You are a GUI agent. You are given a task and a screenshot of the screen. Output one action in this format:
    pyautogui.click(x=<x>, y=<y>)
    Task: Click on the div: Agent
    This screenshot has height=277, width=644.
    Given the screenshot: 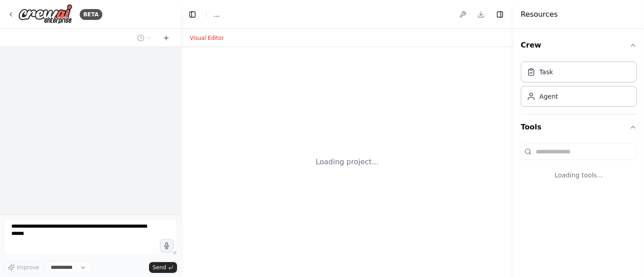 What is the action you would take?
    pyautogui.click(x=548, y=97)
    